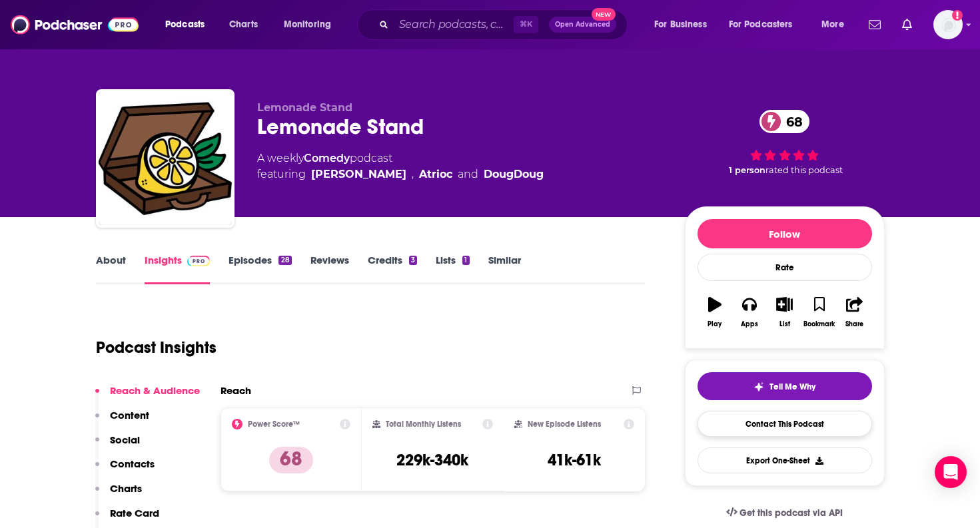  Describe the element at coordinates (761, 25) in the screenshot. I see `span: For Podcasters` at that location.